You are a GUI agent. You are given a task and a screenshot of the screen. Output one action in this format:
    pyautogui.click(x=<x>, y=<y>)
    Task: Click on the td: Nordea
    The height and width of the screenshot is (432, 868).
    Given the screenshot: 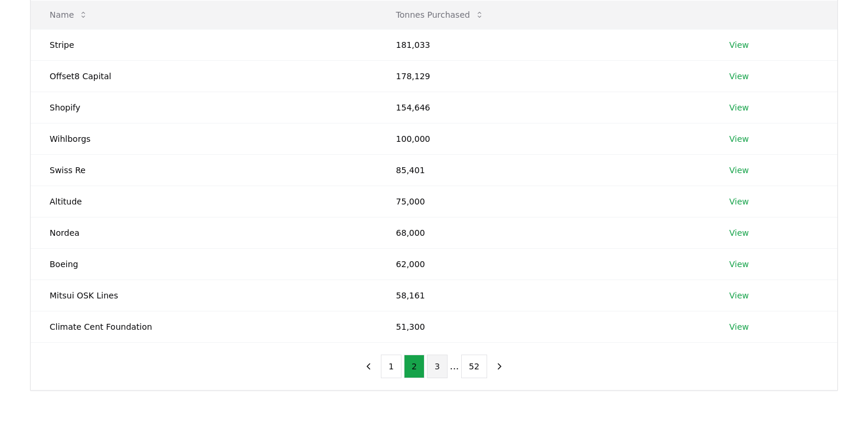 What is the action you would take?
    pyautogui.click(x=204, y=232)
    